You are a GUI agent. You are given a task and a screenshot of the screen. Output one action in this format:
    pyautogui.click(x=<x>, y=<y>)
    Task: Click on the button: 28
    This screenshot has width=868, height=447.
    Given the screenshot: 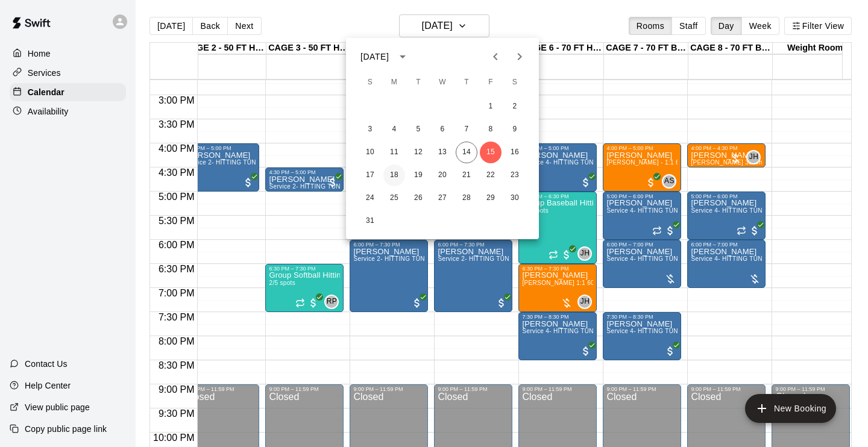 What is the action you would take?
    pyautogui.click(x=467, y=198)
    